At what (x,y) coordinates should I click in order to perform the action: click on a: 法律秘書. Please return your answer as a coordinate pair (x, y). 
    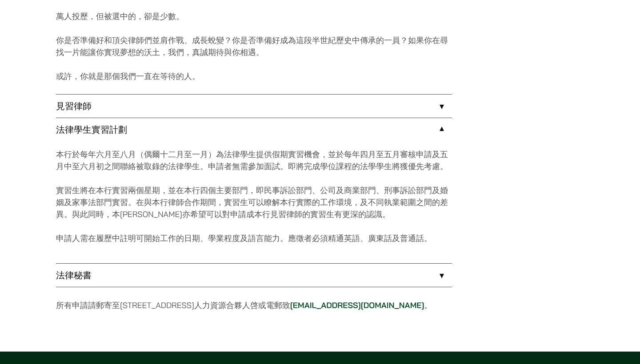
    Looking at the image, I should click on (254, 275).